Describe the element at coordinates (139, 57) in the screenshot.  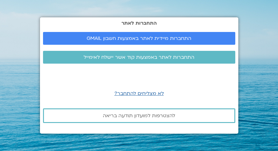
I see `span: התחברות לאתר באמצעות קוד אשר יישלח לאימייל` at that location.